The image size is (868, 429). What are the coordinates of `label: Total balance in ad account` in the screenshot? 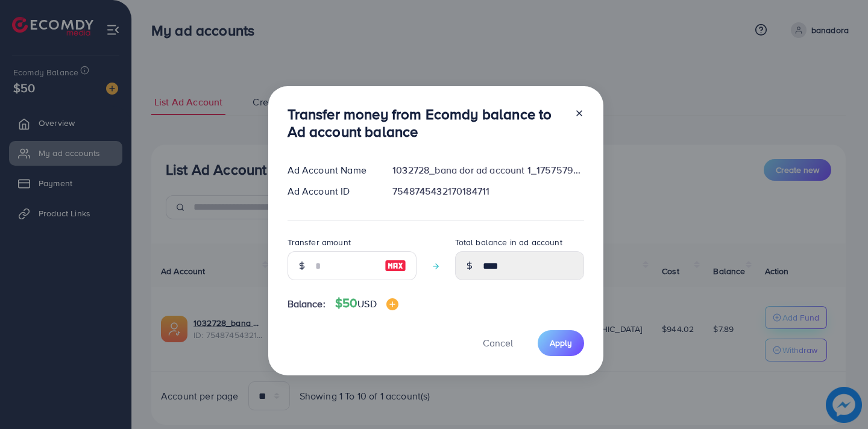 It's located at (509, 242).